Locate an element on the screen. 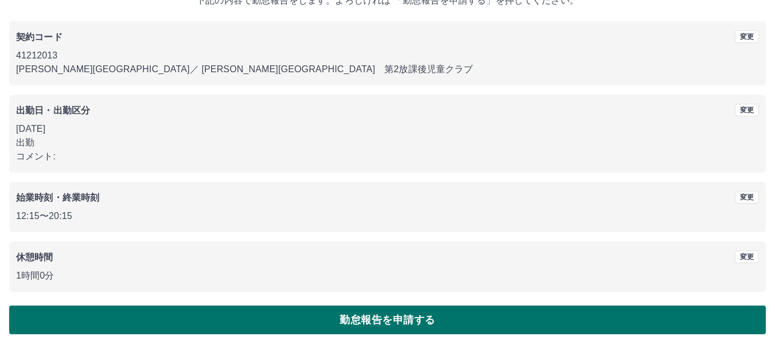 The width and height of the screenshot is (775, 348). p: 12:15 〜 20:15 is located at coordinates (387, 216).